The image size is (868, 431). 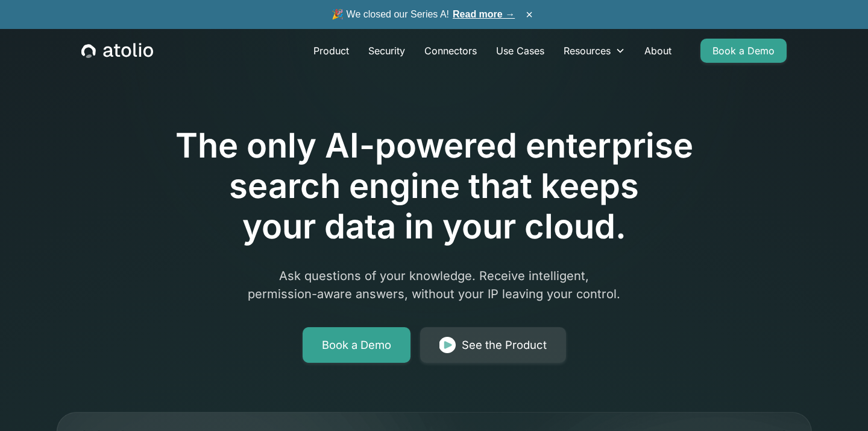 I want to click on a: Connectors, so click(x=450, y=51).